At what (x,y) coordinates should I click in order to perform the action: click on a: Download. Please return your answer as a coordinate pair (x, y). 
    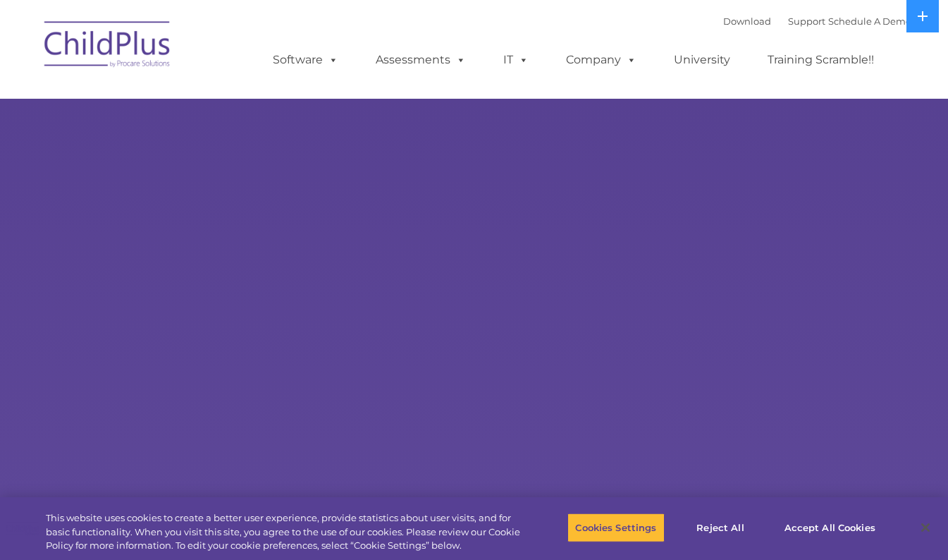
    Looking at the image, I should click on (747, 21).